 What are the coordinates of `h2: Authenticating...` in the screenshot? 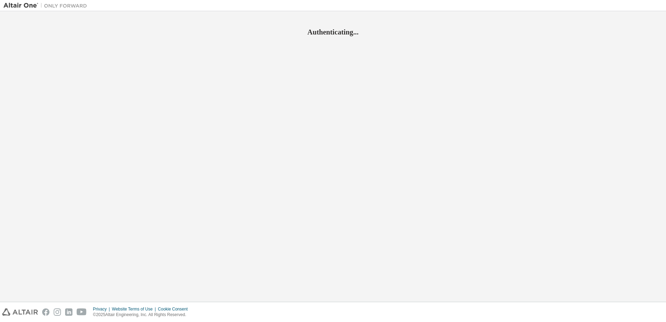 It's located at (333, 32).